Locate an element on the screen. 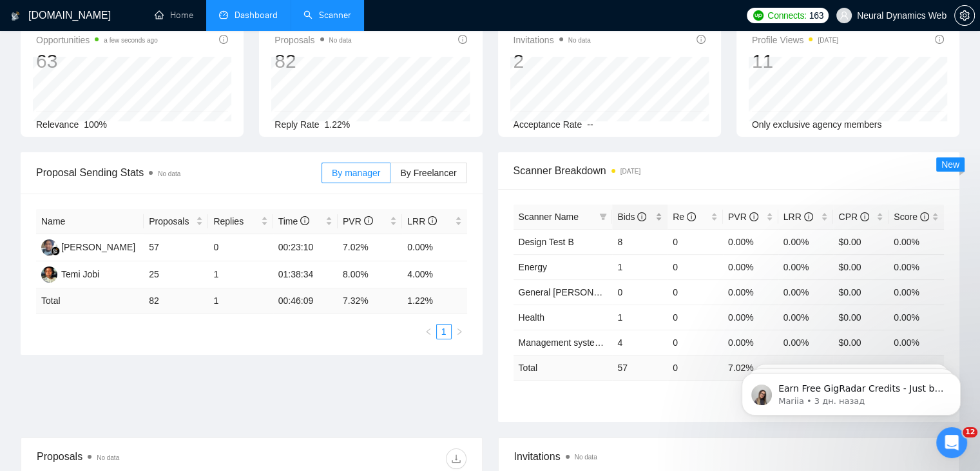 The image size is (980, 471). span: Re is located at coordinates (684, 217).